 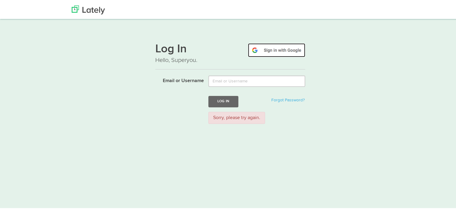 I want to click on div: Sorry, please try again., so click(x=237, y=117).